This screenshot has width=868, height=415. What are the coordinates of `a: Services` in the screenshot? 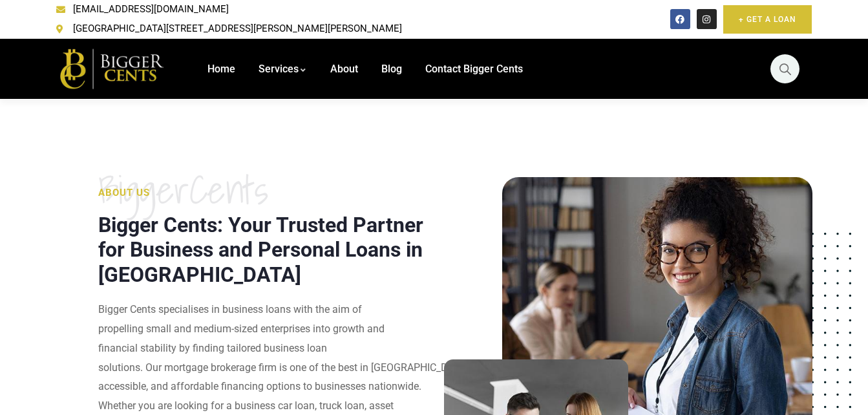 It's located at (283, 70).